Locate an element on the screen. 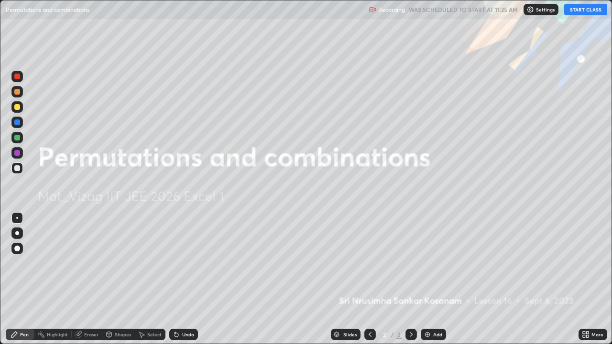 This screenshot has height=344, width=612. div: Slides is located at coordinates (350, 335).